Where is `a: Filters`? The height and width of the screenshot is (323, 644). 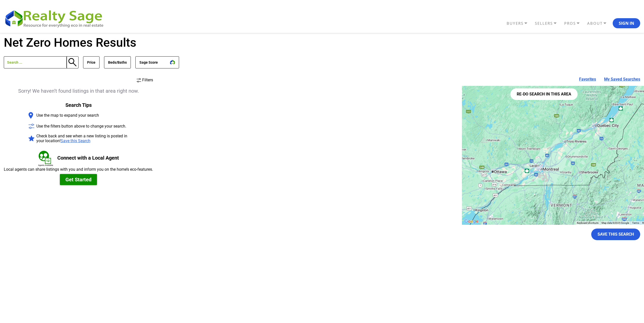 a: Filters is located at coordinates (145, 80).